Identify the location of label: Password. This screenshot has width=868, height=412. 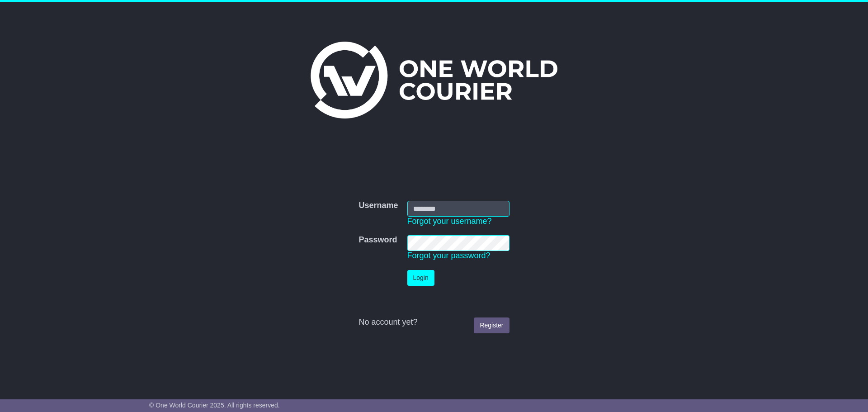
(378, 240).